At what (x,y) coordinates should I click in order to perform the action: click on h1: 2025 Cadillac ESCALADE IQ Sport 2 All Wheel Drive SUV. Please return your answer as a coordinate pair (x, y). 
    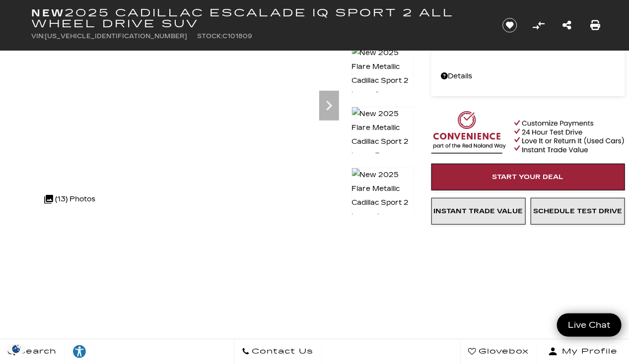
    Looking at the image, I should click on (259, 18).